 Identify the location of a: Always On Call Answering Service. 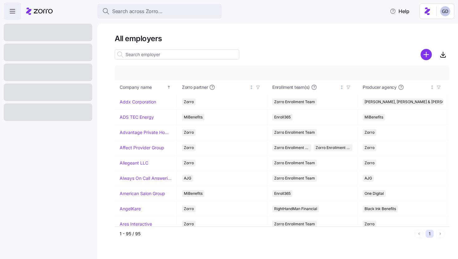
(145, 178).